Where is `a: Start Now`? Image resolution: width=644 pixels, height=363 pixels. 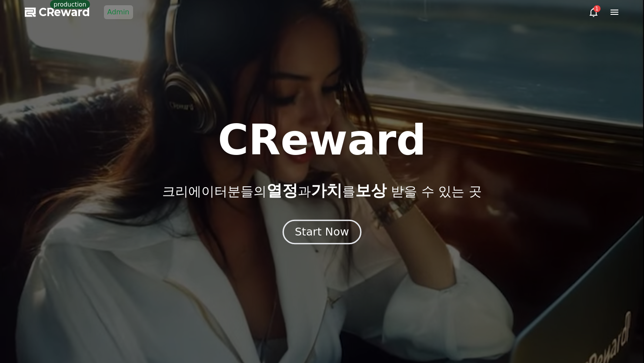
a: Start Now is located at coordinates (322, 233).